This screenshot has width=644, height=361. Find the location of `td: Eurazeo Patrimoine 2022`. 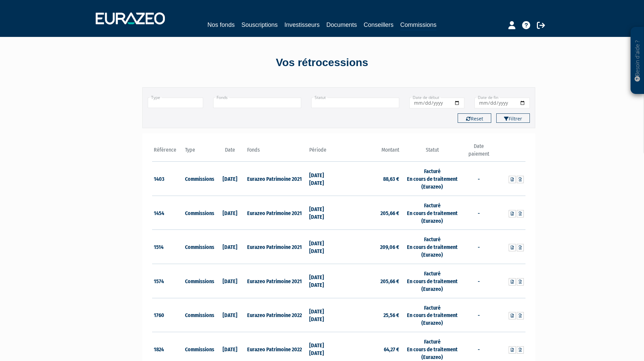

td: Eurazeo Patrimoine 2022 is located at coordinates (276, 315).